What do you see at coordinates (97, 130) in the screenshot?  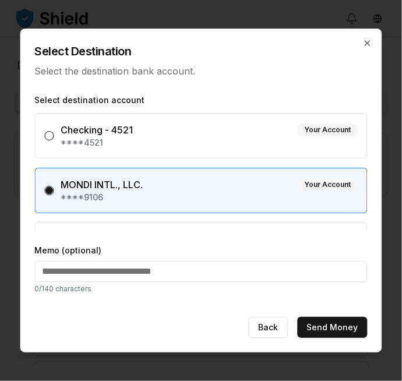 I see `div: Checking - 4521` at bounding box center [97, 130].